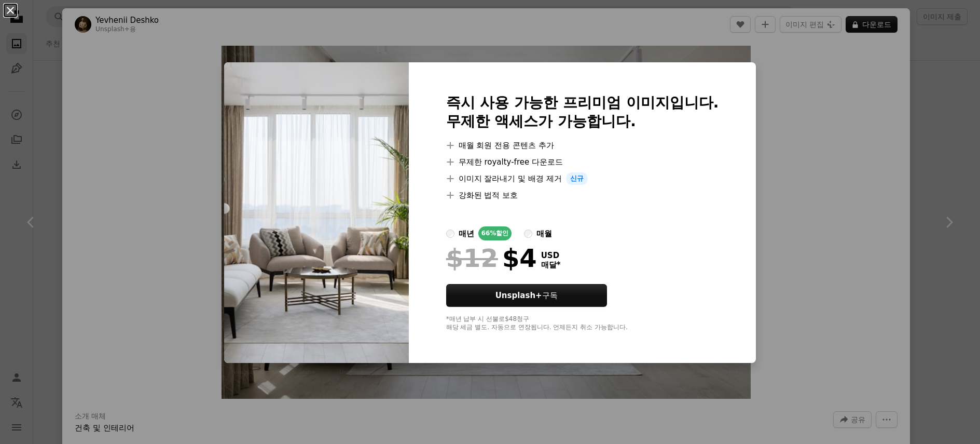  I want to click on h2: 즉시 사용 가능한 프리미엄 이미지입니다. 무제한 액세스가 가능합니다., so click(583, 112).